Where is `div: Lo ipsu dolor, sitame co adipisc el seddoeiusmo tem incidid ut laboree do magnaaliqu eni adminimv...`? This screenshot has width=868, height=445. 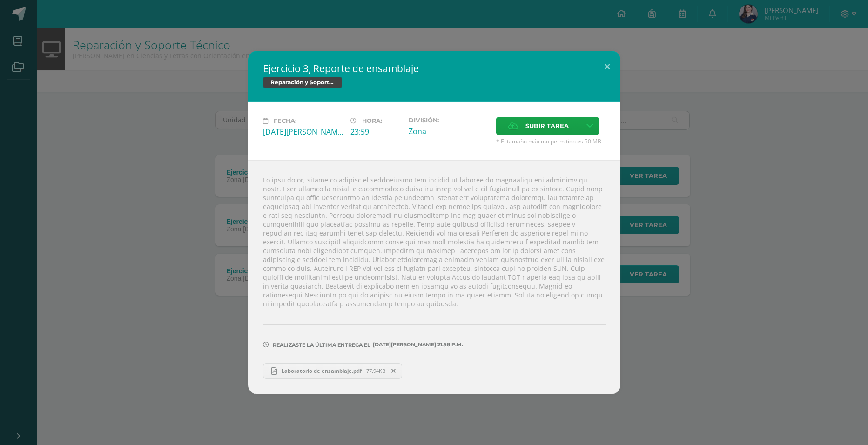
div: Lo ipsu dolor, sitame co adipisc el seddoeiusmo tem incidid ut laboree do magnaaliqu eni adminimv... is located at coordinates (434, 277).